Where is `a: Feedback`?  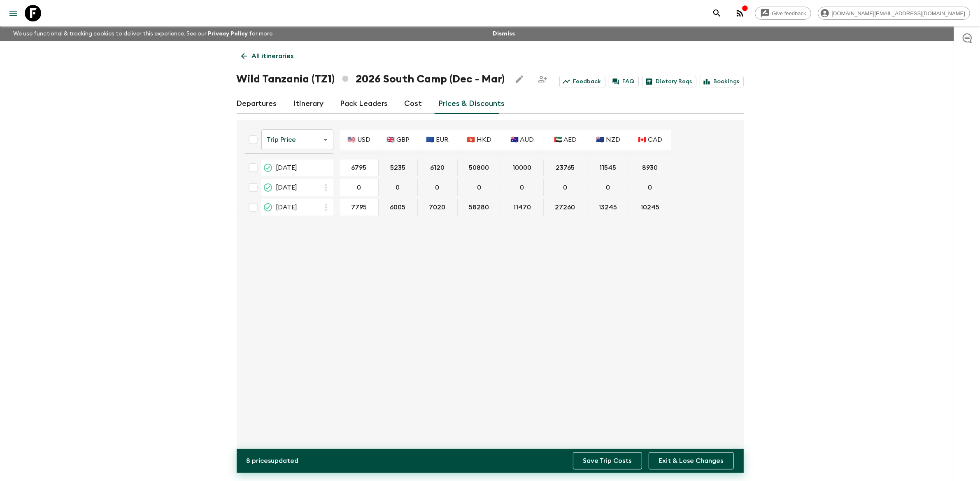
a: Feedback is located at coordinates (582, 81).